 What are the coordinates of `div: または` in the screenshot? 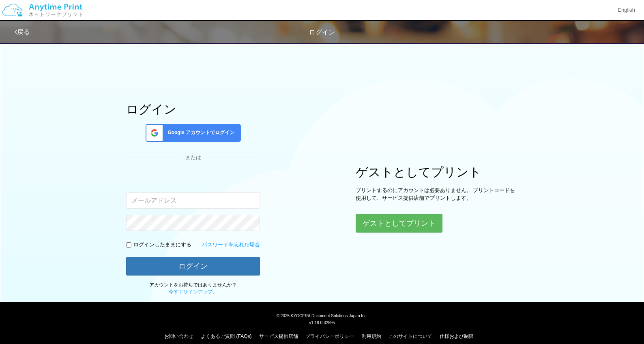 It's located at (193, 158).